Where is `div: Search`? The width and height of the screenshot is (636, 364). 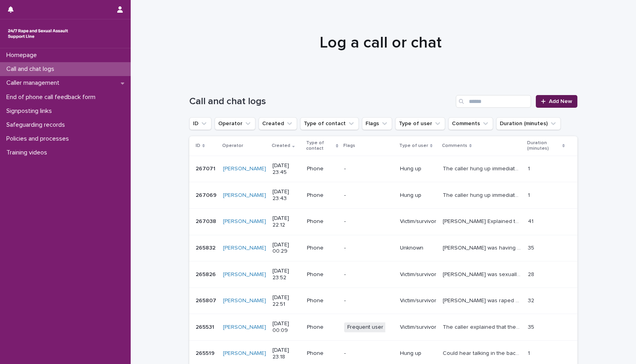
div: Search is located at coordinates (493, 101).